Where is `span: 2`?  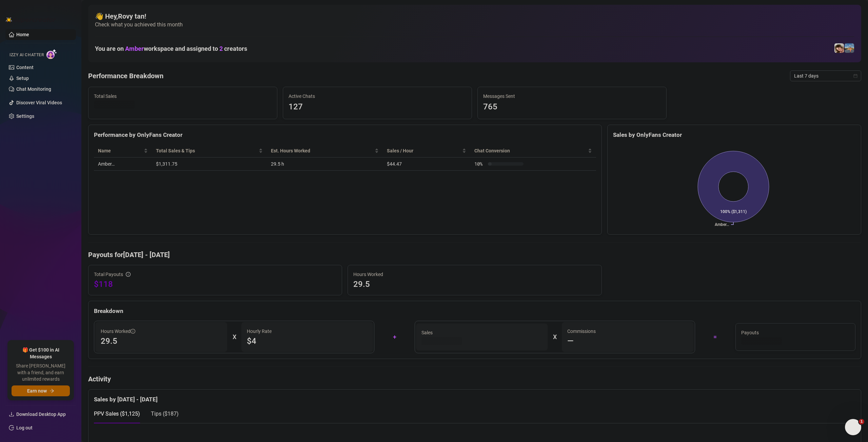
span: 2 is located at coordinates (221, 48).